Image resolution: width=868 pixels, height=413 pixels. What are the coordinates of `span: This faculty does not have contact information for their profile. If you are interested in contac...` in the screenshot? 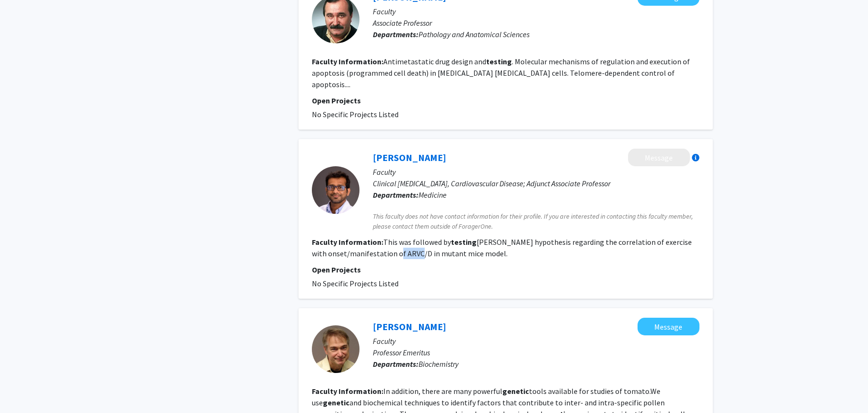 It's located at (536, 221).